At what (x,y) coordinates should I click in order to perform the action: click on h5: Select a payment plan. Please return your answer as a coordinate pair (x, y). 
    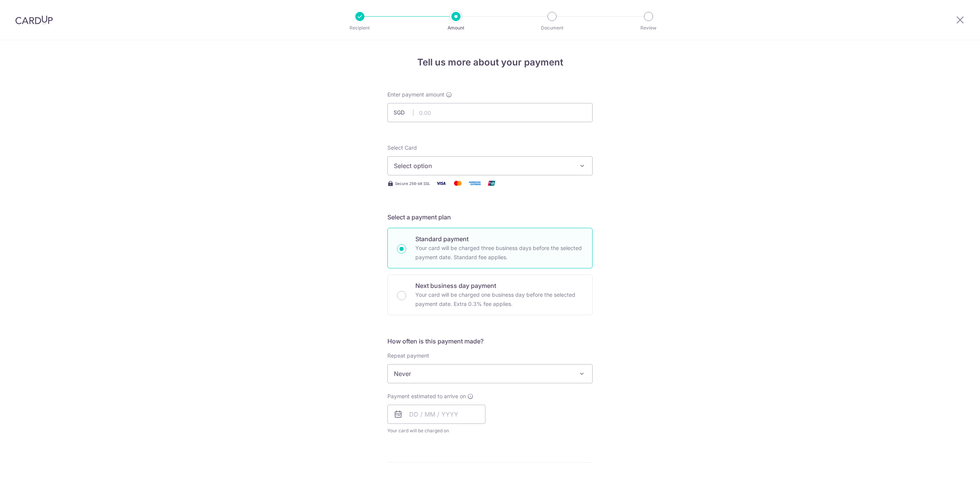
    Looking at the image, I should click on (490, 217).